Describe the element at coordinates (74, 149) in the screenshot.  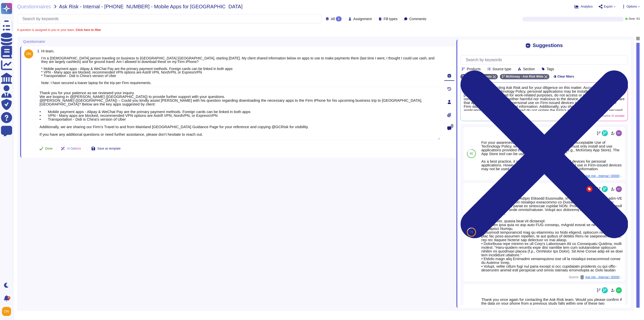
I see `span: AI Options` at that location.